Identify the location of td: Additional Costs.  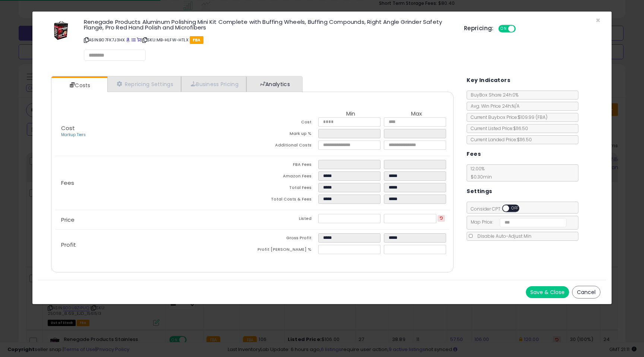
(285, 146).